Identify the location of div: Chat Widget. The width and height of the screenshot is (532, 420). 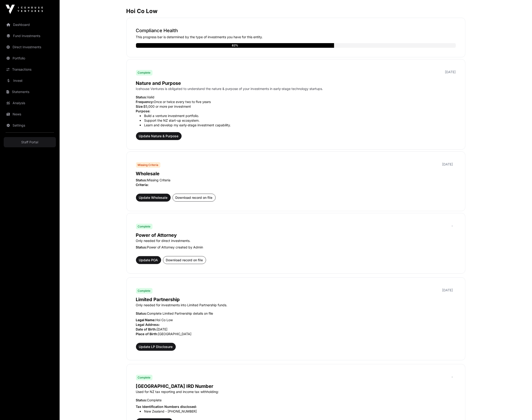
(520, 409).